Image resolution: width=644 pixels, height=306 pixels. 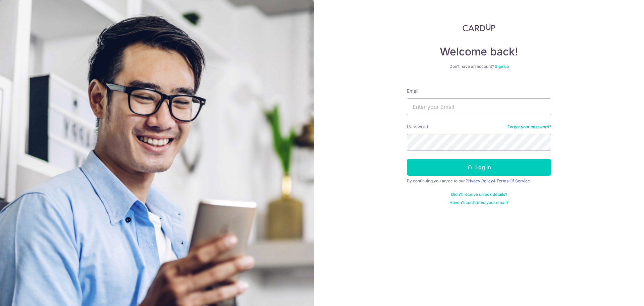 I want to click on img: CardUp Logo, so click(x=479, y=28).